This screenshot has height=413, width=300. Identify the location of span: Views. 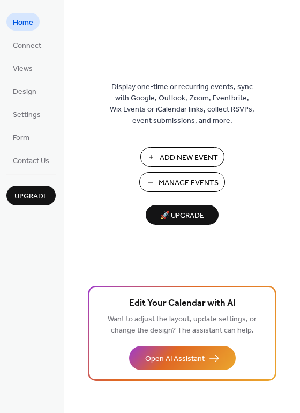
(23, 69).